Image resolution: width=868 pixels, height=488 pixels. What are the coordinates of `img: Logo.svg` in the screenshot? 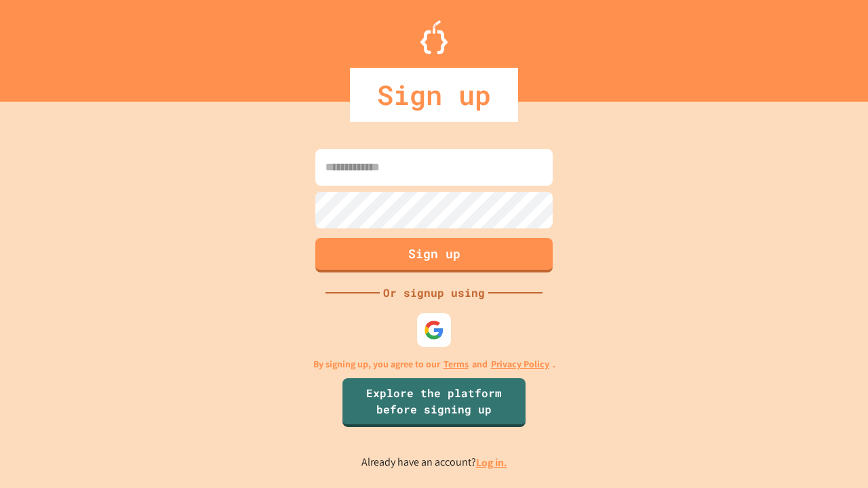 It's located at (434, 38).